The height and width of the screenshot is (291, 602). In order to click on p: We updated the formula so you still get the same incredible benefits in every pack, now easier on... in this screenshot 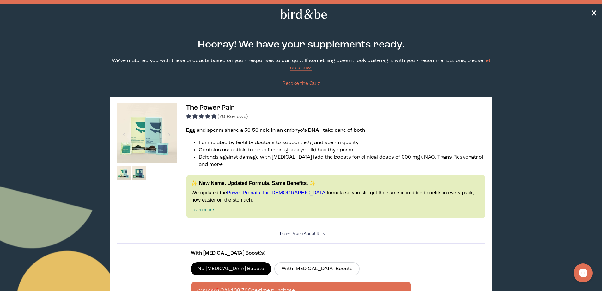, I will do `click(336, 196)`.